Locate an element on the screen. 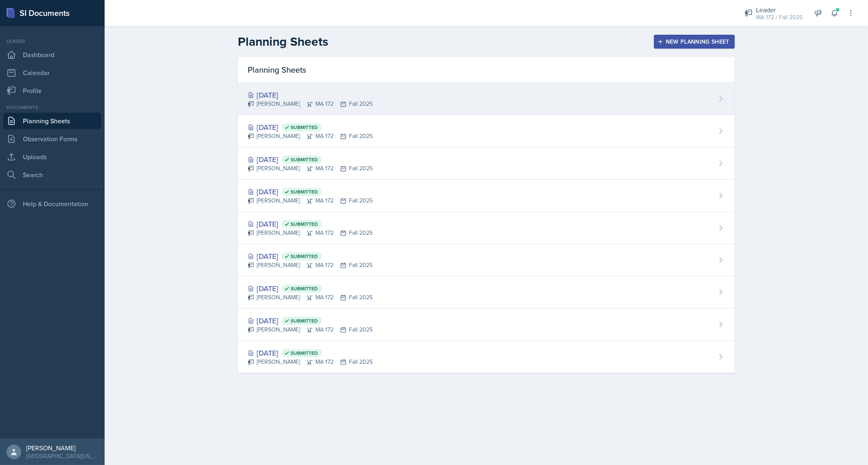 The width and height of the screenshot is (868, 465). a: Search is located at coordinates (53, 174).